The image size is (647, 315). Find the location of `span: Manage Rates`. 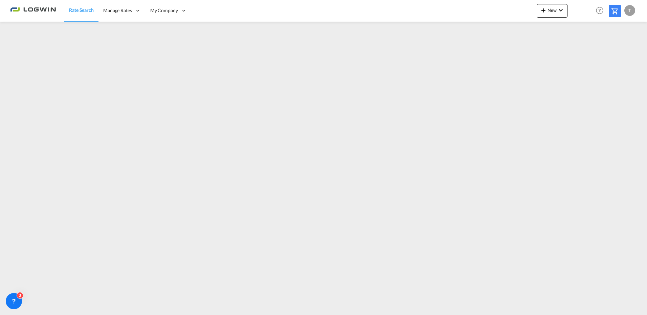

span: Manage Rates is located at coordinates (117, 10).